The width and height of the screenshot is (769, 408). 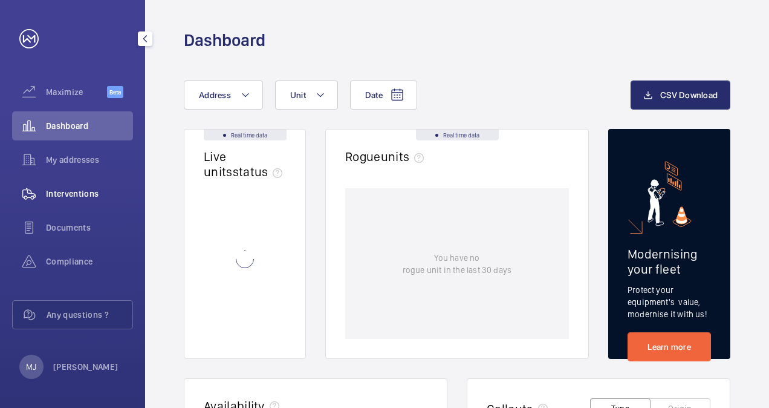 I want to click on h2: Modernising your fleet, so click(x=669, y=261).